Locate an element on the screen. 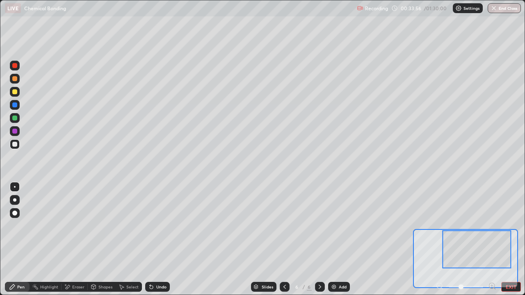 This screenshot has width=525, height=295. p: Recording is located at coordinates (376, 8).